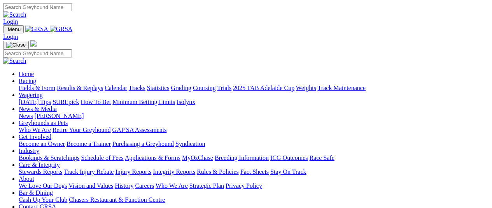 This screenshot has height=208, width=492. What do you see at coordinates (264, 88) in the screenshot?
I see `a: 2025 TAB Adelaide Cup` at bounding box center [264, 88].